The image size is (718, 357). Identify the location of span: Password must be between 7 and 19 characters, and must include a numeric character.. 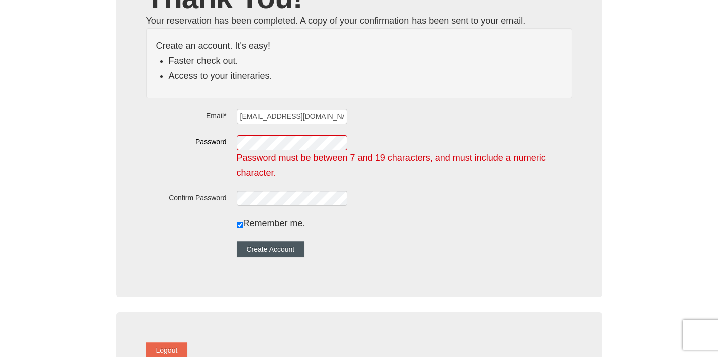
(391, 165).